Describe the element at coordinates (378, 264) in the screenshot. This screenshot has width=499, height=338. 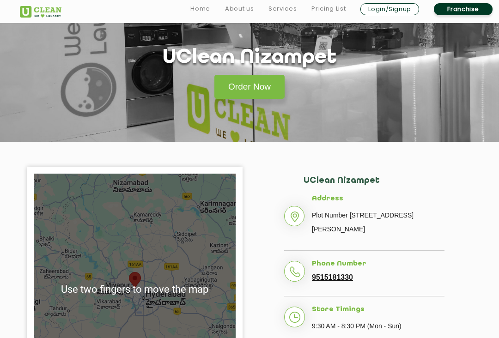
I see `h5: Phone Number` at that location.